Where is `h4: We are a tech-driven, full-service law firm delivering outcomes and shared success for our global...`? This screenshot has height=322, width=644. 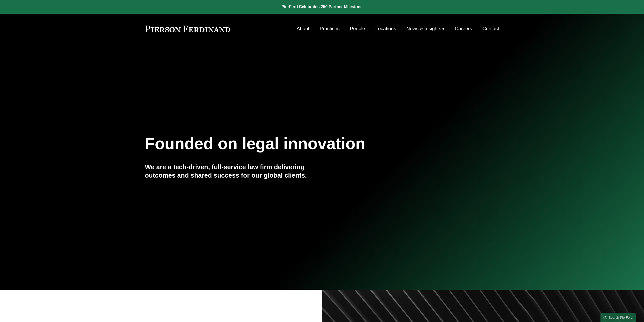 h4: We are a tech-driven, full-service law firm delivering outcomes and shared success for our global... is located at coordinates (234, 171).